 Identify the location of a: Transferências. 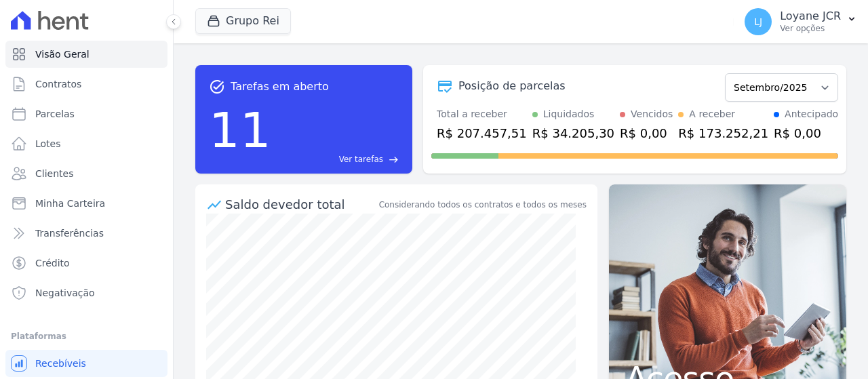
(86, 233).